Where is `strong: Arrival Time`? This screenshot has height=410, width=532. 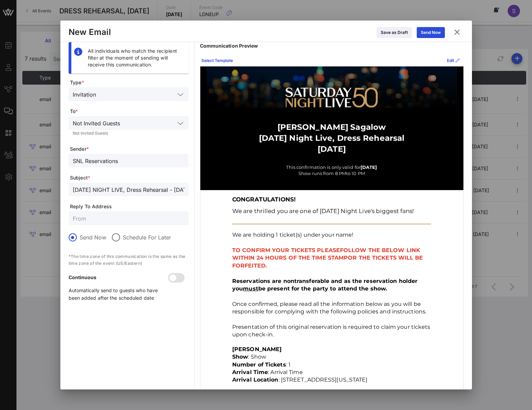
strong: Arrival Time is located at coordinates (250, 372).